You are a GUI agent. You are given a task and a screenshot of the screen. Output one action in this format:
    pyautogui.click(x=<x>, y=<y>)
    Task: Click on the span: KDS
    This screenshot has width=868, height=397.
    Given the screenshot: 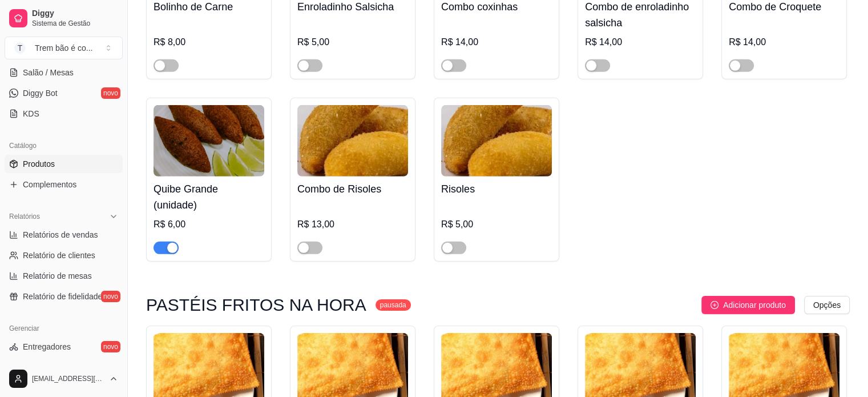 What is the action you would take?
    pyautogui.click(x=31, y=114)
    